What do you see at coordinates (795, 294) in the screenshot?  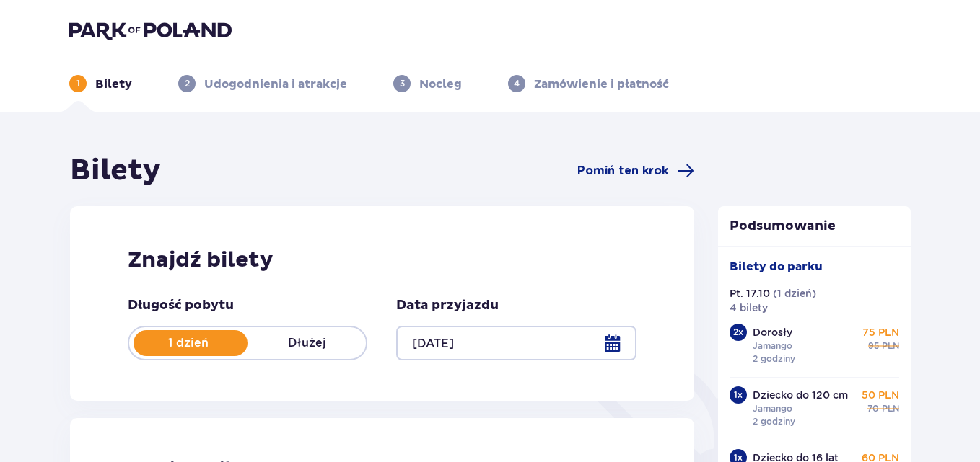 I see `p: ( 1 dzień )` at bounding box center [795, 294].